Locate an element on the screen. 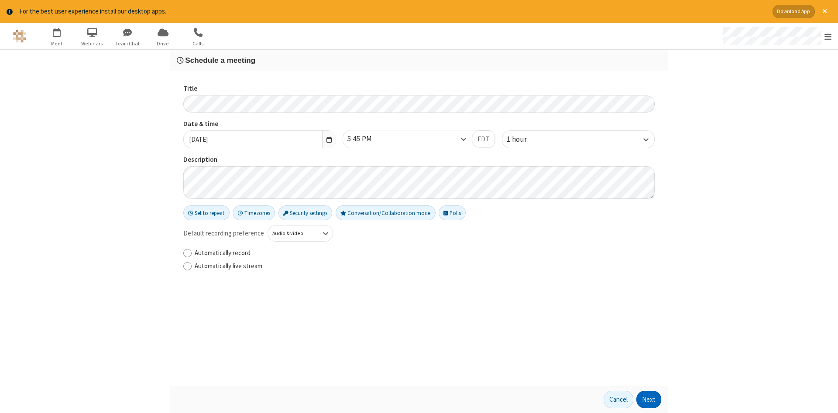 This screenshot has height=413, width=838. button: Next is located at coordinates (649, 400).